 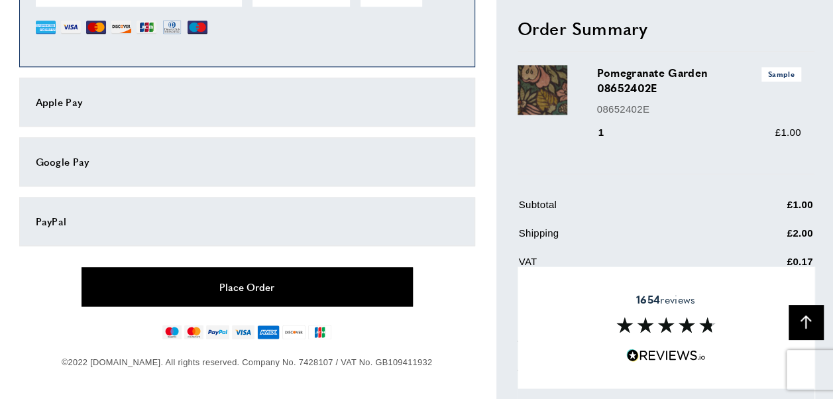 I want to click on img: american-express, so click(x=268, y=332).